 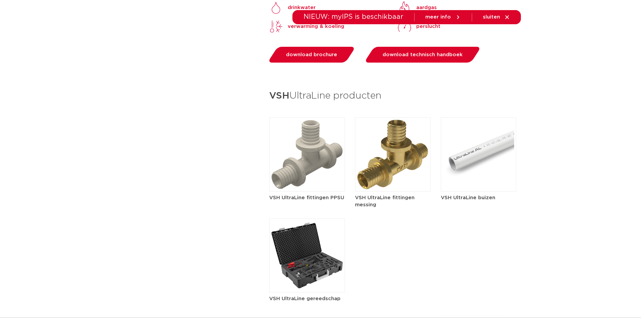 What do you see at coordinates (478, 176) in the screenshot?
I see `a: VSH UltraLine buizen` at bounding box center [478, 176].